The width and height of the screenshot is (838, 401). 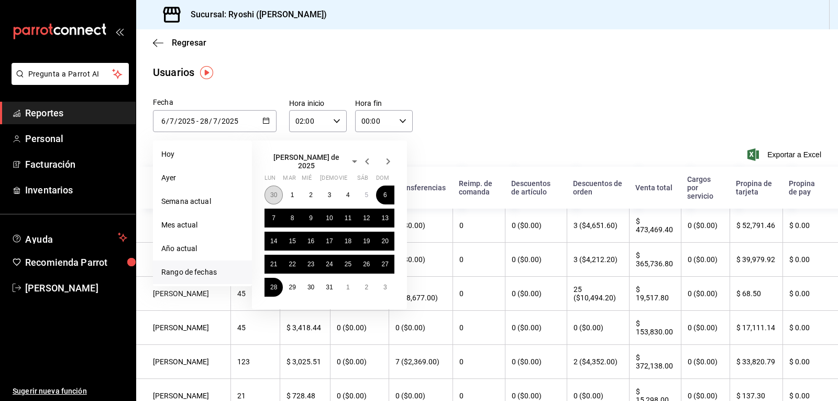 What do you see at coordinates (366, 195) in the screenshot?
I see `abbr: 5 de julio de 2025` at bounding box center [366, 195].